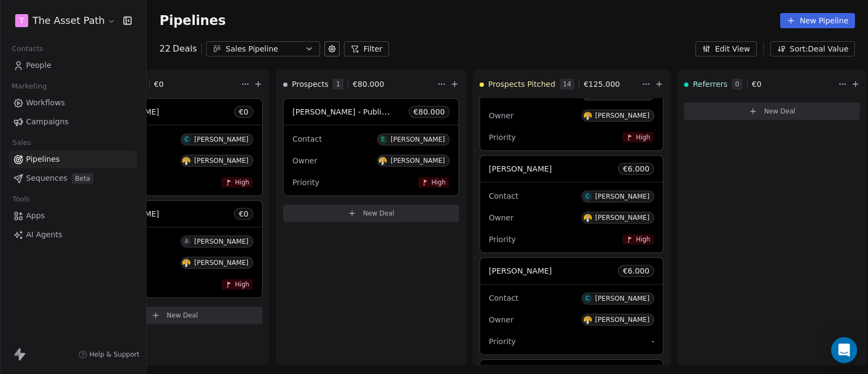 The width and height of the screenshot is (868, 374). What do you see at coordinates (27, 49) in the screenshot?
I see `span: Contacts` at bounding box center [27, 49].